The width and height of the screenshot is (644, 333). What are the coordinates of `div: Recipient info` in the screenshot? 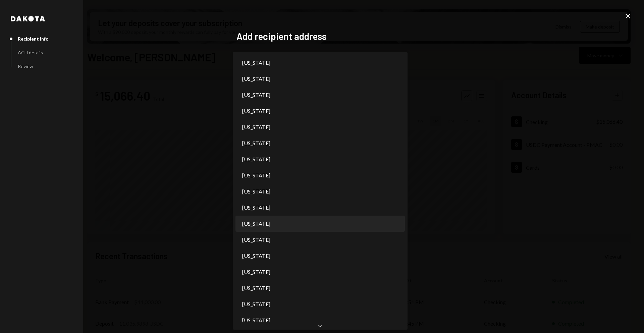 It's located at (33, 38).